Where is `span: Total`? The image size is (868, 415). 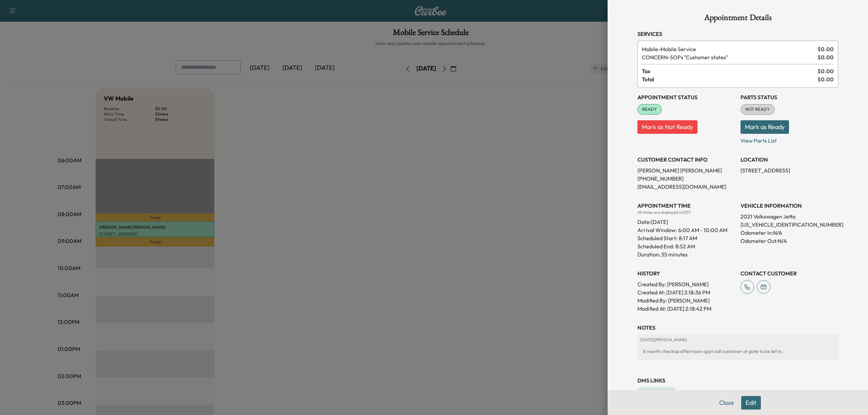 span: Total is located at coordinates (730, 80).